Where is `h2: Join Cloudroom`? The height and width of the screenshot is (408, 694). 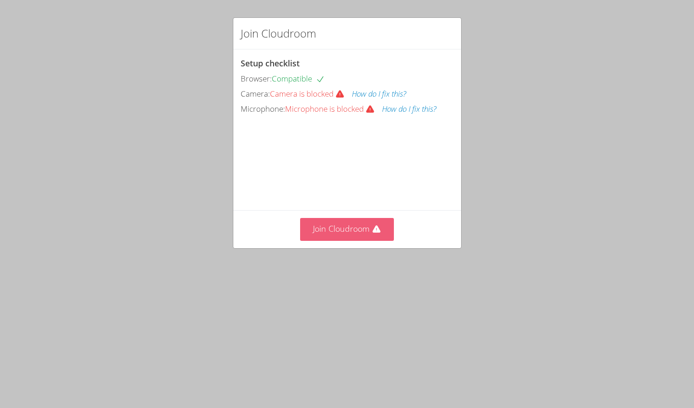
h2: Join Cloudroom is located at coordinates (278, 33).